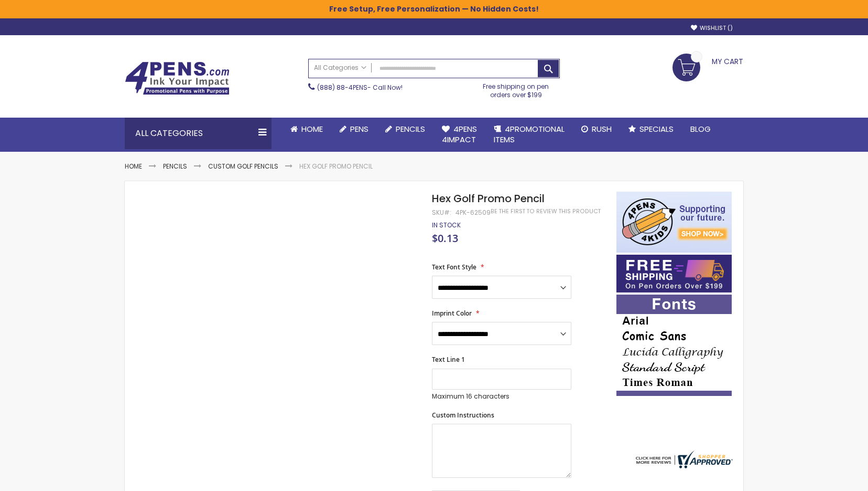  I want to click on a: Specials, so click(651, 129).